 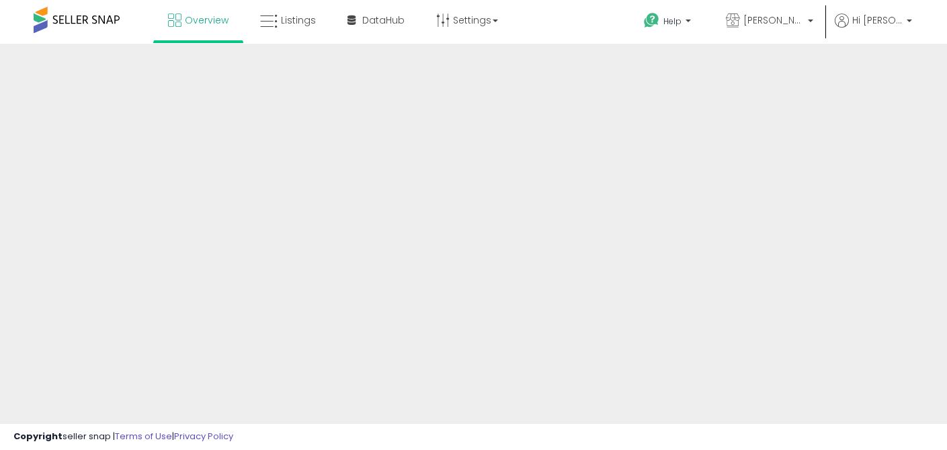 I want to click on i: Get Help, so click(x=651, y=20).